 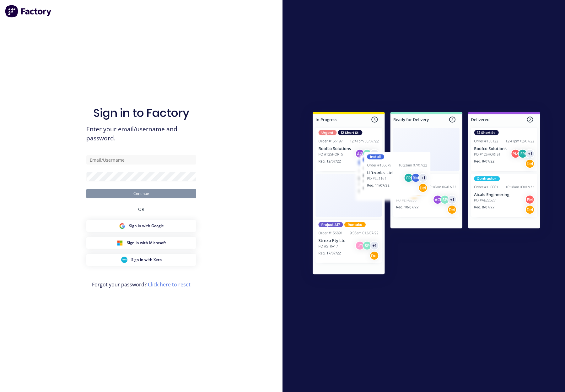 I want to click on img: Microsoft Sign in, so click(x=120, y=243).